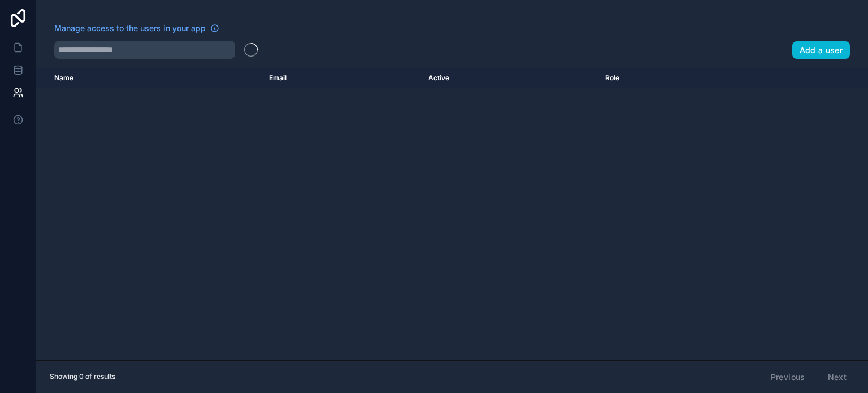  Describe the element at coordinates (821, 50) in the screenshot. I see `a: Add a user` at that location.